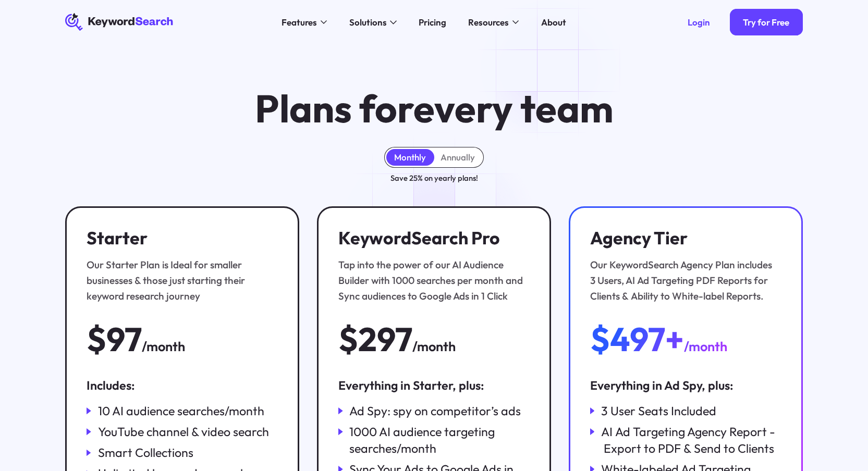 The image size is (868, 471). What do you see at coordinates (439, 440) in the screenshot?
I see `div: 1000 AI audience targeting searches/month` at bounding box center [439, 440].